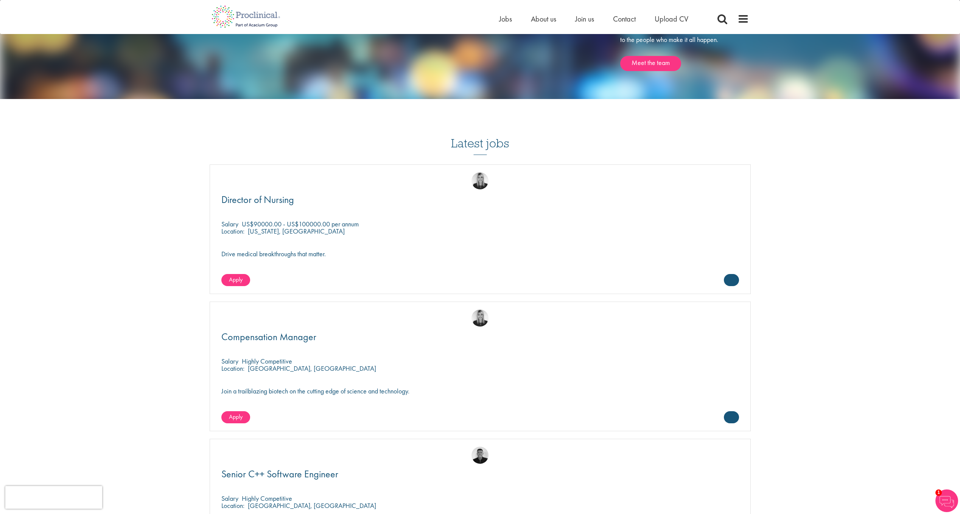  I want to click on span: Contact, so click(624, 19).